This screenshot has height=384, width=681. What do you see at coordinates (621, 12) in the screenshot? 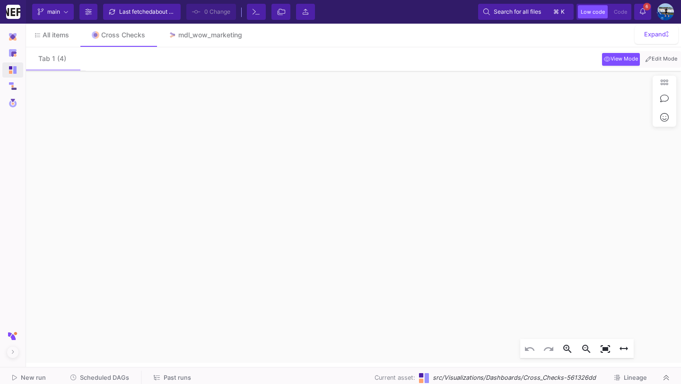
I see `button: Code` at bounding box center [621, 12].